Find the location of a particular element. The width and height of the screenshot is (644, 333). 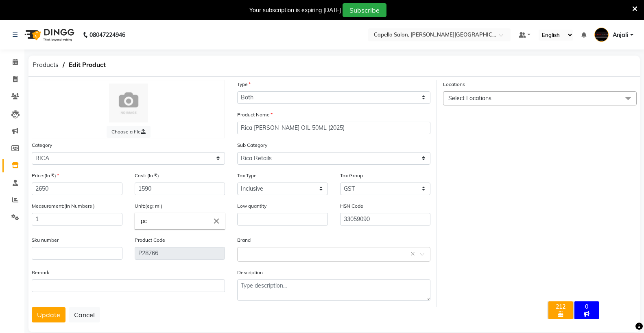

img: Anjali is located at coordinates (601, 35).